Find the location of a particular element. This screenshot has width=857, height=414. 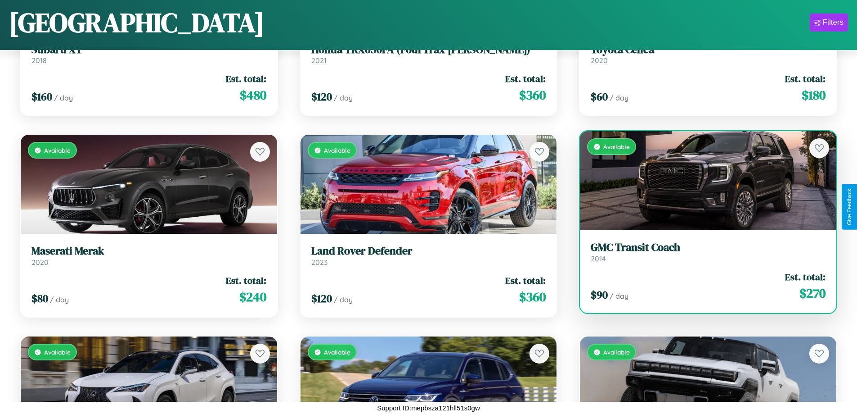

p: Support ID: mepbsza121hll51s0gw is located at coordinates (428, 407).